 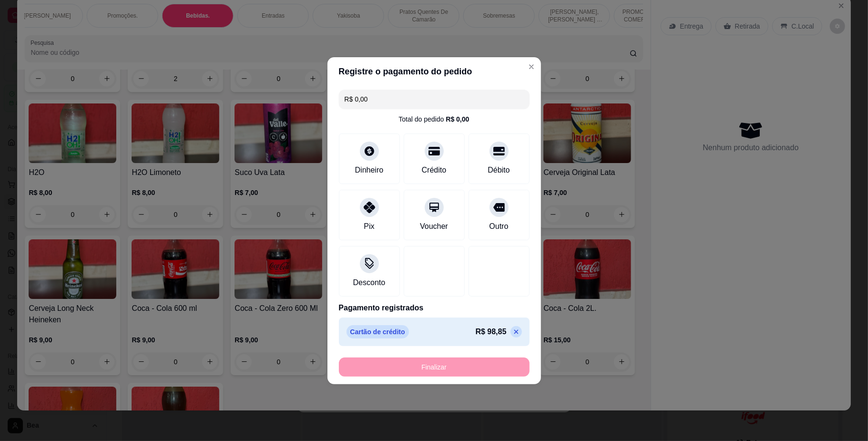 What do you see at coordinates (434, 227) in the screenshot?
I see `div: Voucher` at bounding box center [434, 227].